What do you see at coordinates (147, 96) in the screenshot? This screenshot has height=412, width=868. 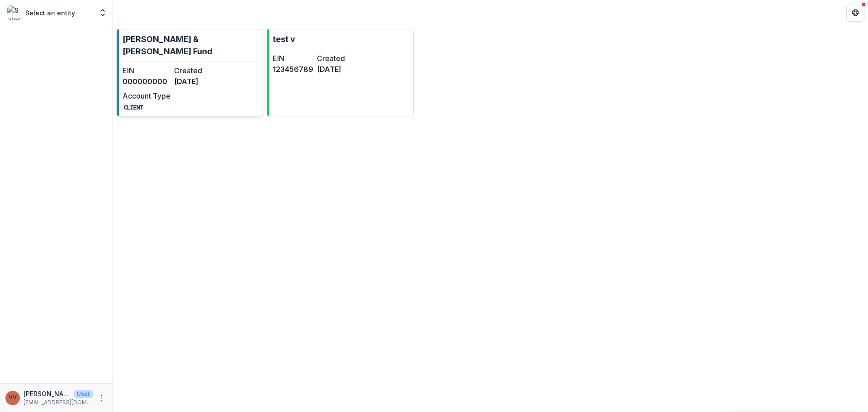 I see `dt: Account Type` at bounding box center [147, 96].